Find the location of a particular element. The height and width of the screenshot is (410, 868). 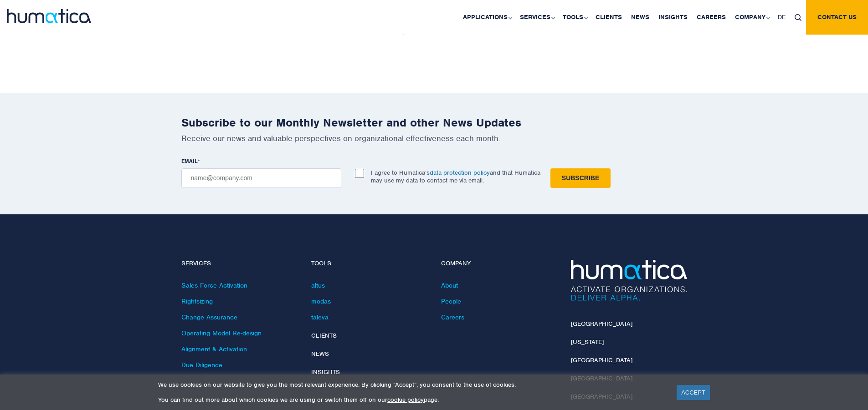

a: News is located at coordinates (320, 354).